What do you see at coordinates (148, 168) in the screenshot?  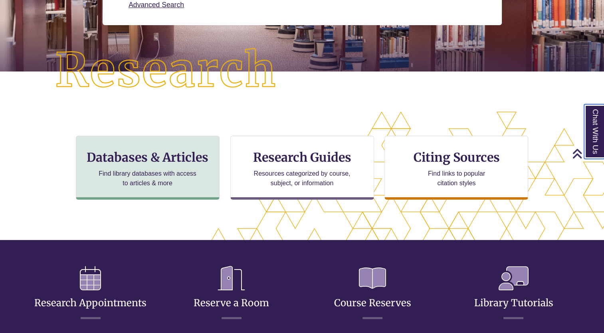 I see `a: Databases & Articles Find library databases with access to articles & more` at bounding box center [148, 168].